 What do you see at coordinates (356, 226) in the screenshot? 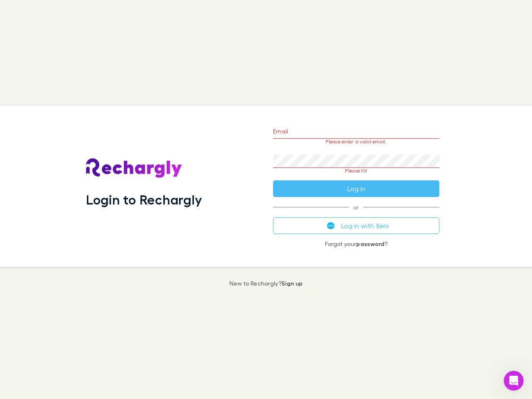
I see `button: Log in with Xero` at bounding box center [356, 226].